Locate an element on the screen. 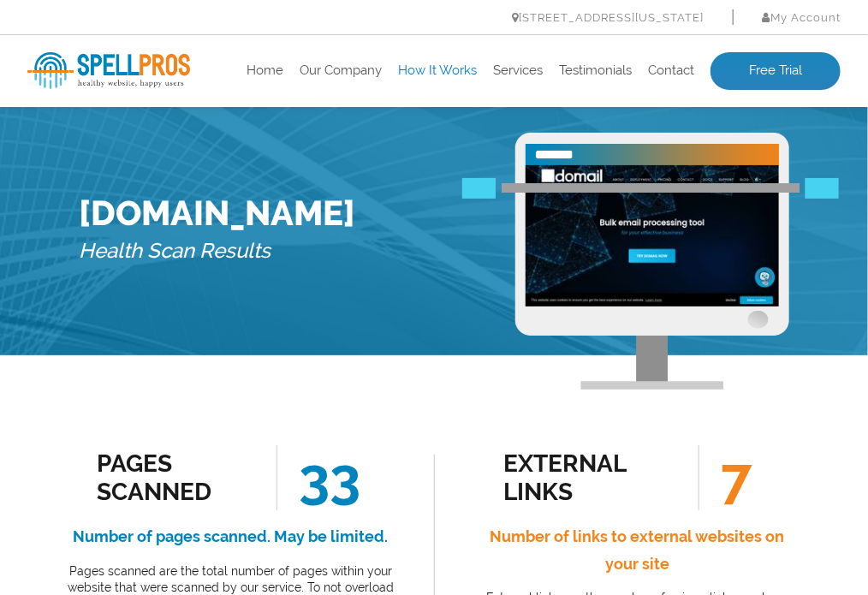 This screenshot has height=595, width=868. a: 2 is located at coordinates (137, 504).